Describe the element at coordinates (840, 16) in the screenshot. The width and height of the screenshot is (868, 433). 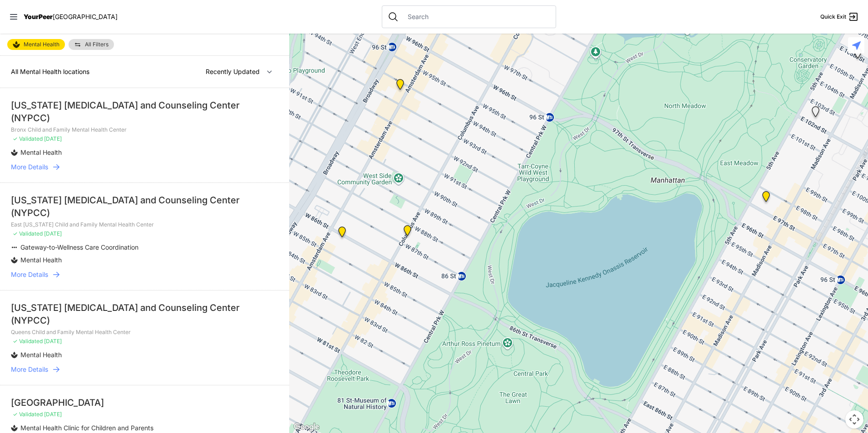
I see `a: Quick Exit` at that location.